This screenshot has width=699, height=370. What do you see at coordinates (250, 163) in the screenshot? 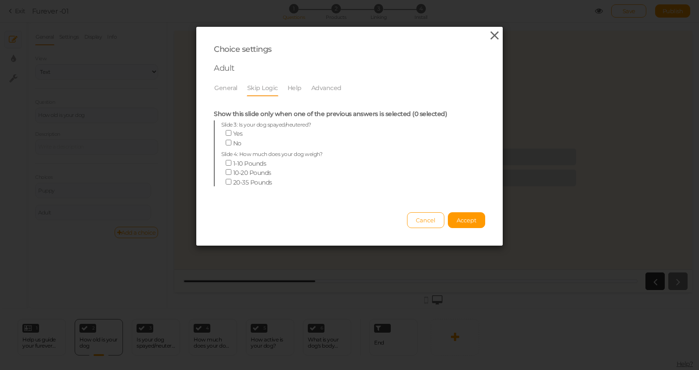
I see `span: 1-10 Pounds` at bounding box center [250, 163].